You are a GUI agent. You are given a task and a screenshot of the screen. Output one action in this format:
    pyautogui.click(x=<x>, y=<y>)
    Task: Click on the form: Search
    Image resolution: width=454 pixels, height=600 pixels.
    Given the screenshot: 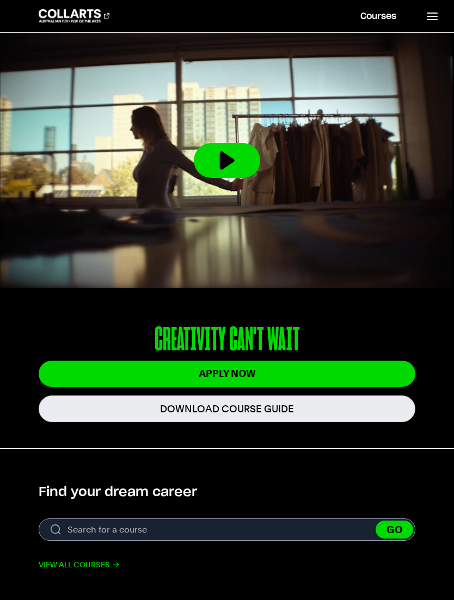 What is the action you would take?
    pyautogui.click(x=227, y=529)
    